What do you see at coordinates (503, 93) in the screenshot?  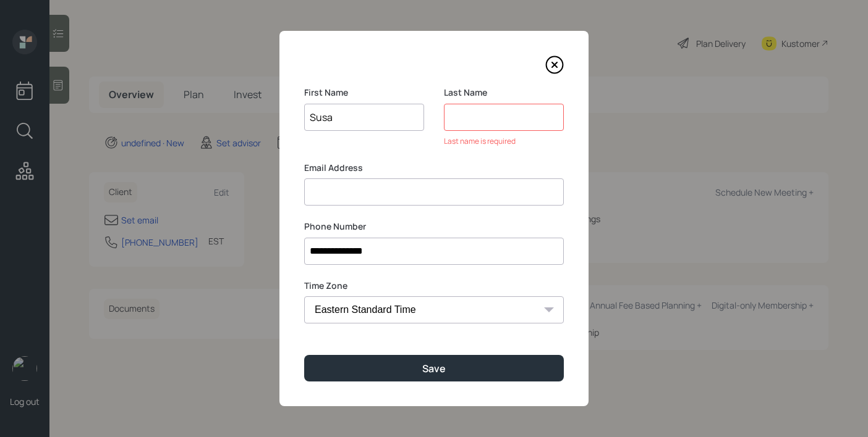 I see `label: Last Name` at bounding box center [503, 93].